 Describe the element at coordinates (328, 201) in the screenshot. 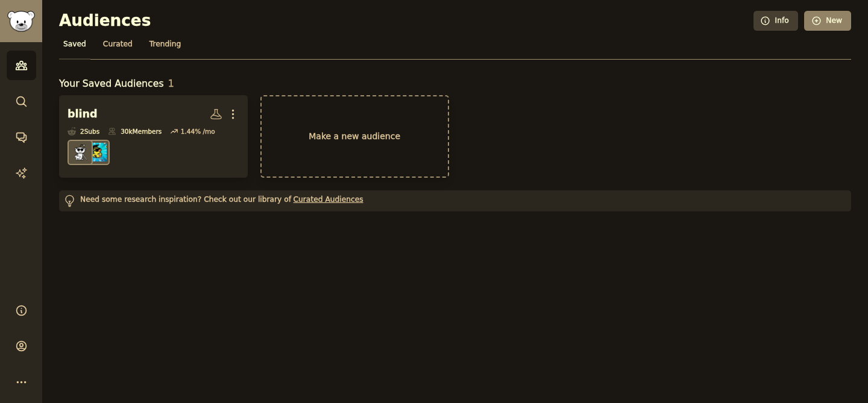

I see `a: Curated Audiences` at that location.